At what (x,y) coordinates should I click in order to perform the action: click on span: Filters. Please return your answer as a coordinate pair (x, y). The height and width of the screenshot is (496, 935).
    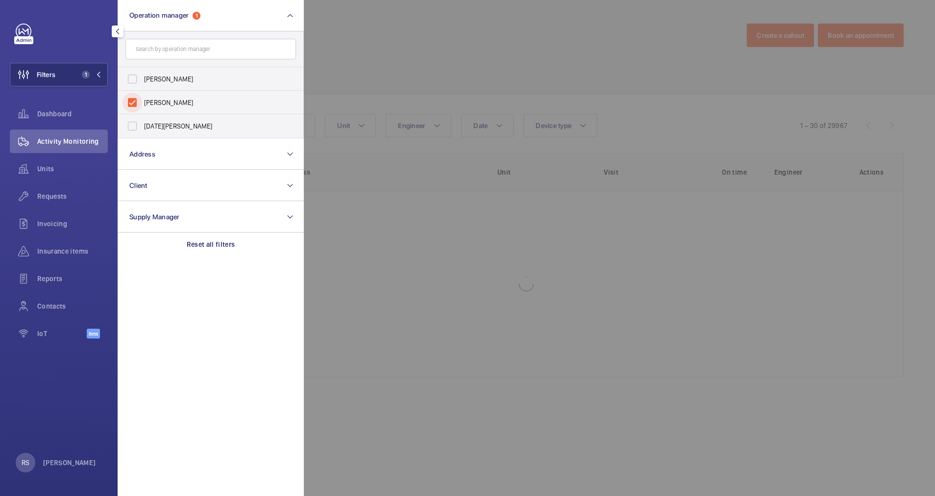
    Looking at the image, I should click on (46, 75).